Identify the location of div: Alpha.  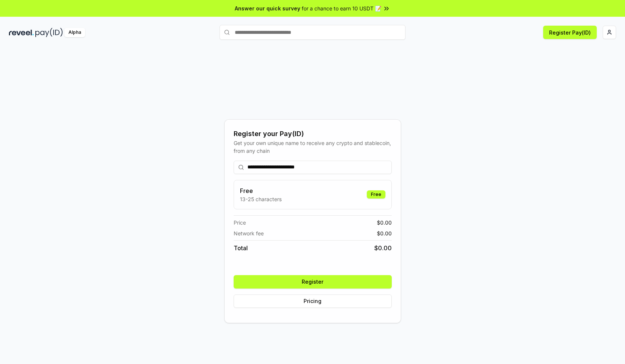
(75, 32).